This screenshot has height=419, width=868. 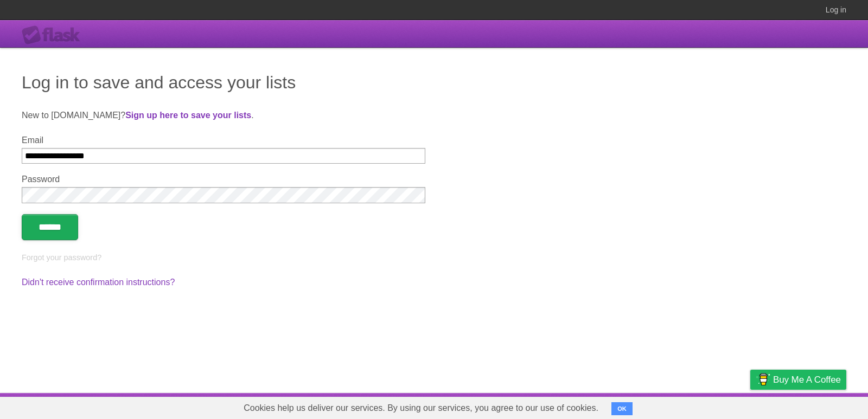 What do you see at coordinates (421, 408) in the screenshot?
I see `span: Cookies help us deliver our services. By using our services, you agree to our use of cookies.` at bounding box center [421, 408].